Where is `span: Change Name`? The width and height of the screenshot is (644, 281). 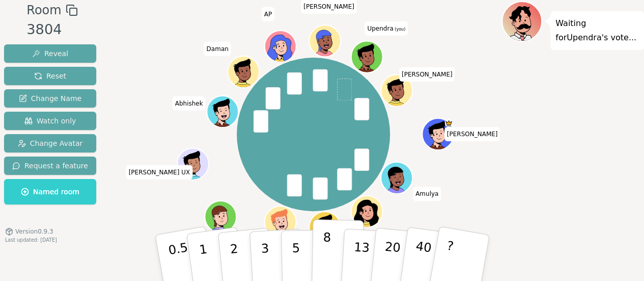 span: Change Name is located at coordinates (50, 98).